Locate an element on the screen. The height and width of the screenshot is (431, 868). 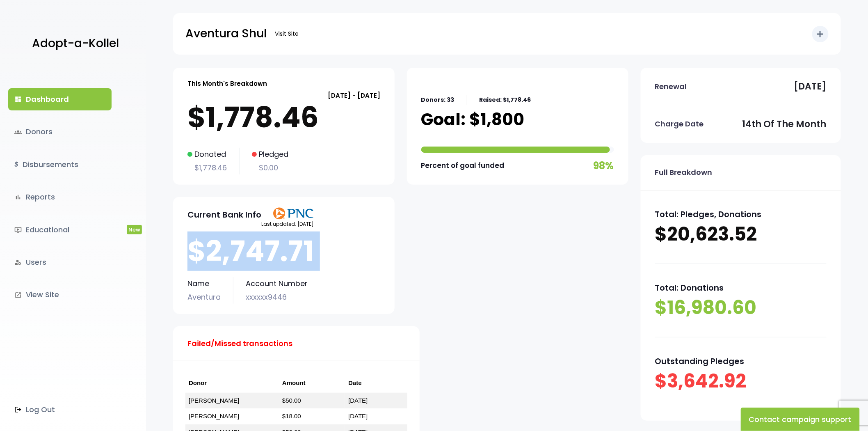
p: Pledged is located at coordinates (270, 154).